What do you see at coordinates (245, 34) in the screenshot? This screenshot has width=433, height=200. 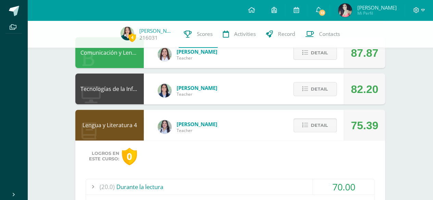 I see `span: Activities` at bounding box center [245, 34].